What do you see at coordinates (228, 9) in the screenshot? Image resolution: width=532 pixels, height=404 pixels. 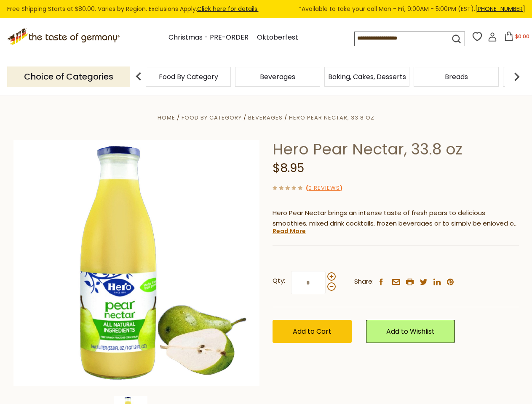 I see `a: Click here for details.` at bounding box center [228, 9].